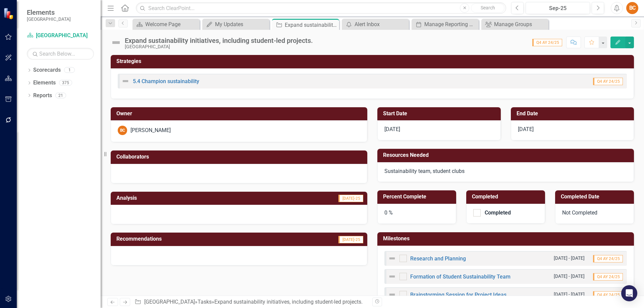  What do you see at coordinates (166, 81) in the screenshot?
I see `a: 5.4 Champion sustainability` at bounding box center [166, 81].